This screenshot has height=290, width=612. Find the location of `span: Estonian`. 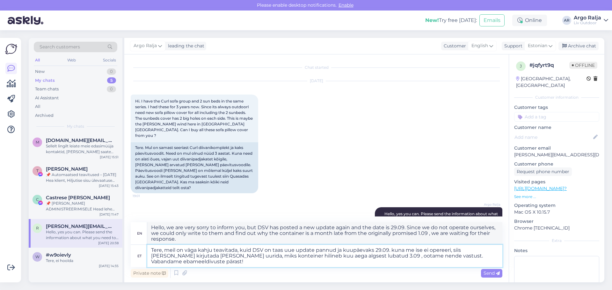

span: Estonian is located at coordinates (537, 46).